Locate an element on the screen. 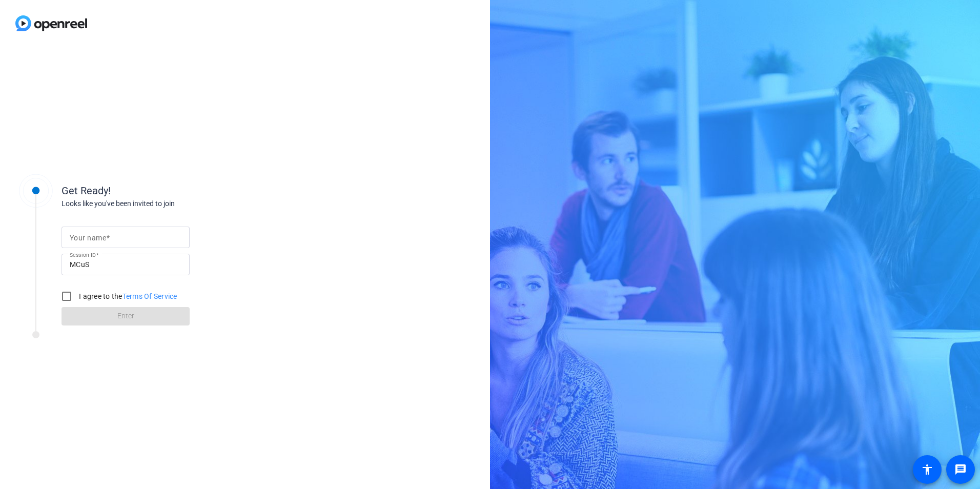 The width and height of the screenshot is (980, 489). label: I agree to the is located at coordinates (127, 297).